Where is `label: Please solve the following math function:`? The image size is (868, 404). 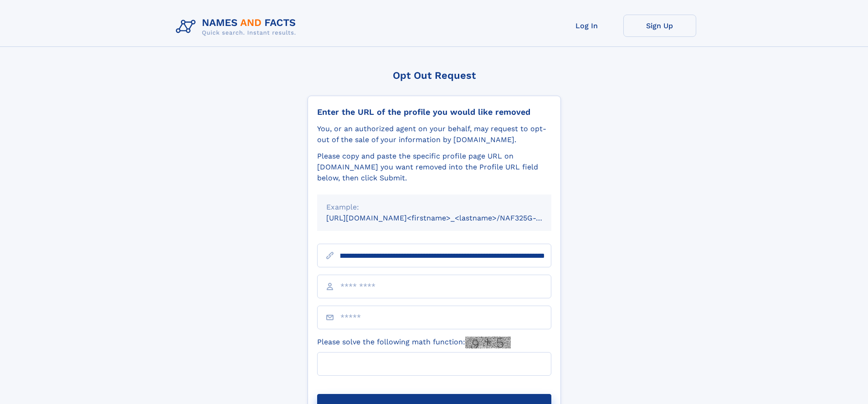 label: Please solve the following math function: is located at coordinates (414, 342).